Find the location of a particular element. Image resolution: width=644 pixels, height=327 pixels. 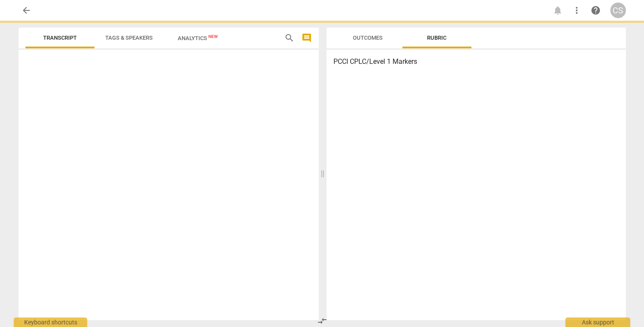

span: help is located at coordinates (596, 11).